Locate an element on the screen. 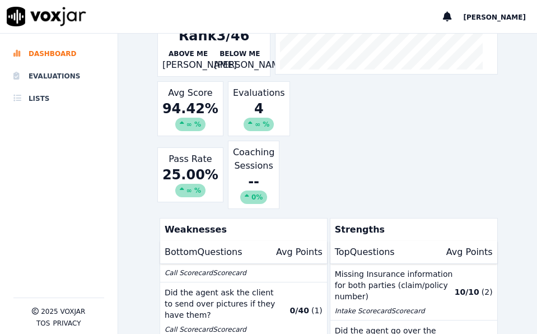 Image resolution: width=537 pixels, height=334 pixels. div: Avg Score is located at coordinates (190, 109).